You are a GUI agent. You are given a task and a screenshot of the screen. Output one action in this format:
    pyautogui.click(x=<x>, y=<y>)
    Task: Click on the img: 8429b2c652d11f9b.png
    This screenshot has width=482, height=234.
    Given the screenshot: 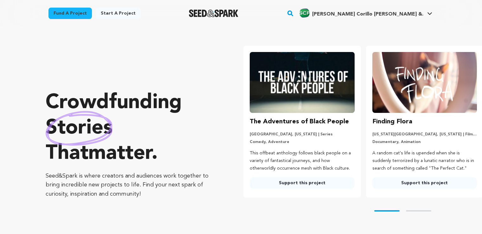 What is the action you would take?
    pyautogui.click(x=304, y=13)
    